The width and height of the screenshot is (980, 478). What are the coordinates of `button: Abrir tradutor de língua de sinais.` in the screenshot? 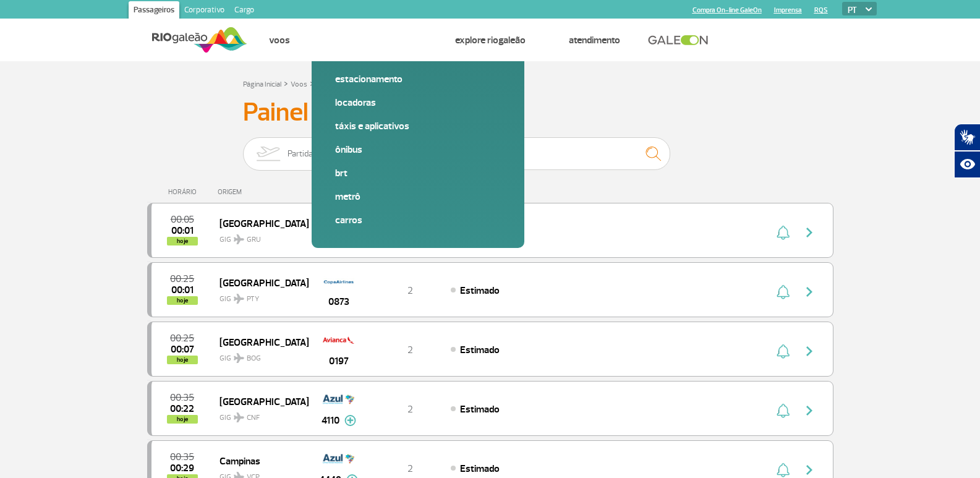 It's located at (967, 137).